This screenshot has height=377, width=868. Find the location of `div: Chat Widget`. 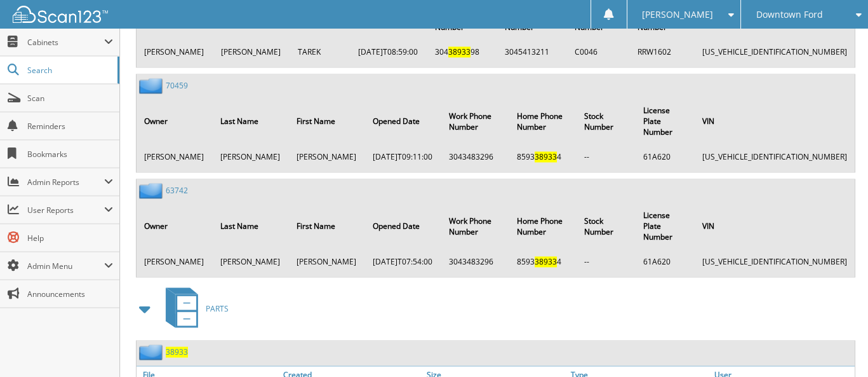

div: Chat Widget is located at coordinates (837, 347).